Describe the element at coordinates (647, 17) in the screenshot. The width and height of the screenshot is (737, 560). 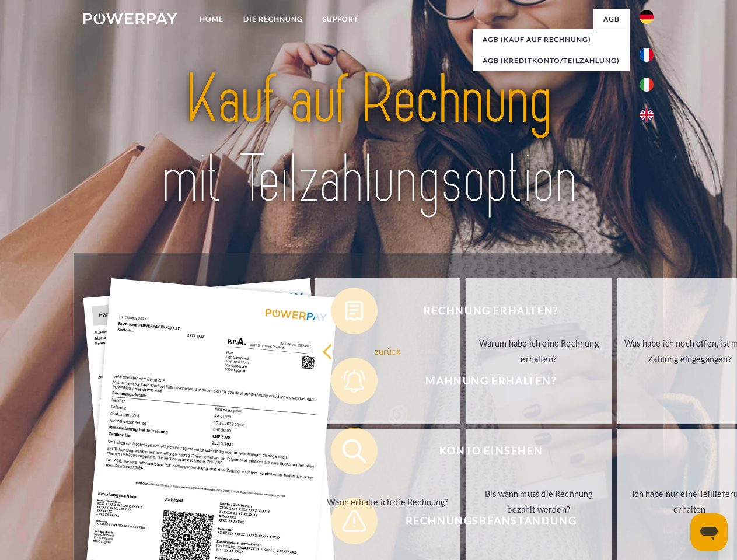
I see `img: de` at that location.